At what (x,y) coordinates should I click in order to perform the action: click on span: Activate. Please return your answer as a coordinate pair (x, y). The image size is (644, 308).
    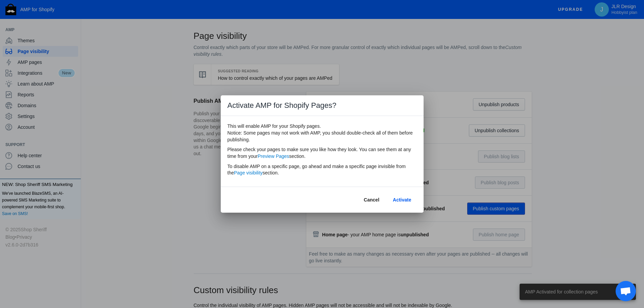
    Looking at the image, I should click on (402, 200).